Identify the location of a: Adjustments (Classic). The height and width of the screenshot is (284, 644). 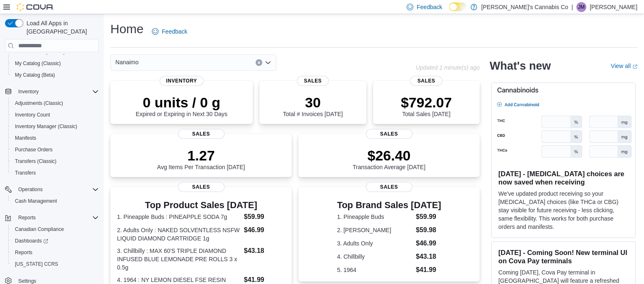
(39, 103).